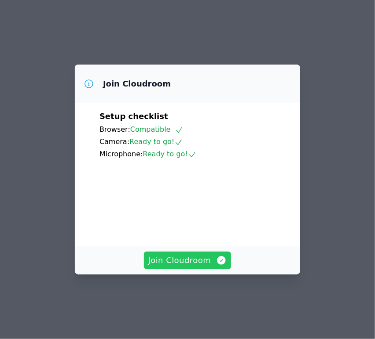 Image resolution: width=375 pixels, height=339 pixels. I want to click on span: Join Cloudroom, so click(187, 261).